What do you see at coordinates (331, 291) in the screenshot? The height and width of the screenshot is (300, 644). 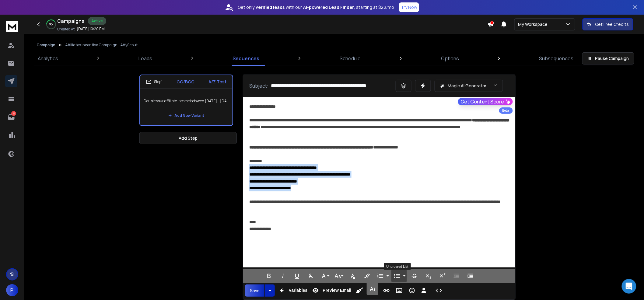 I see `button: Preview Email` at bounding box center [331, 291].